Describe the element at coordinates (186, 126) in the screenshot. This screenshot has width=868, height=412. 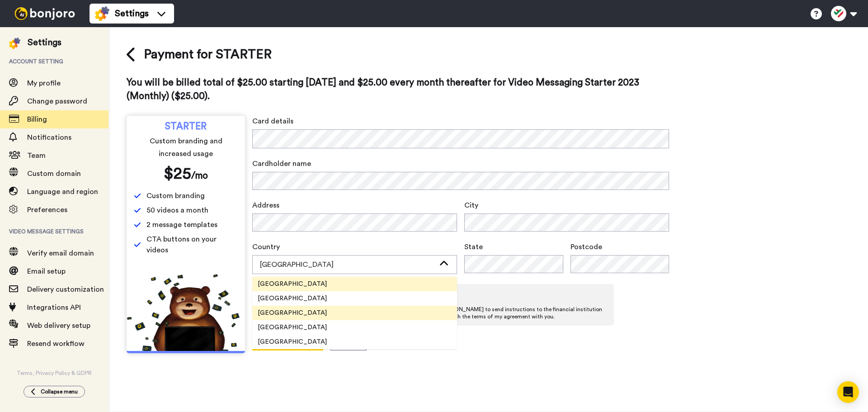
I see `span: STARTER` at that location.